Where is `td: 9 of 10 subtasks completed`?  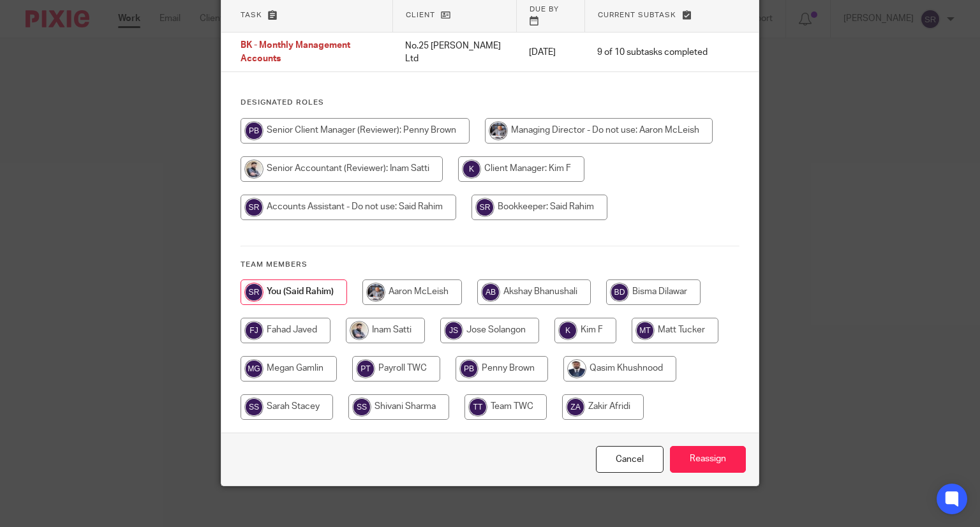 td: 9 of 10 subtasks completed is located at coordinates (652, 53).